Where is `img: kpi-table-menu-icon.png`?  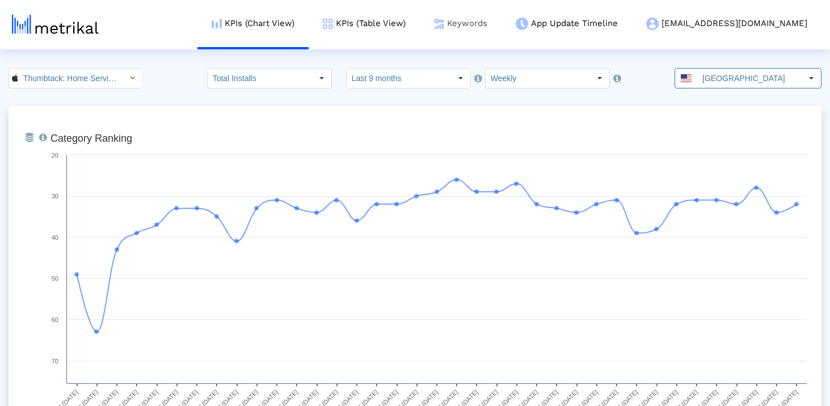 img: kpi-table-menu-icon.png is located at coordinates (328, 24).